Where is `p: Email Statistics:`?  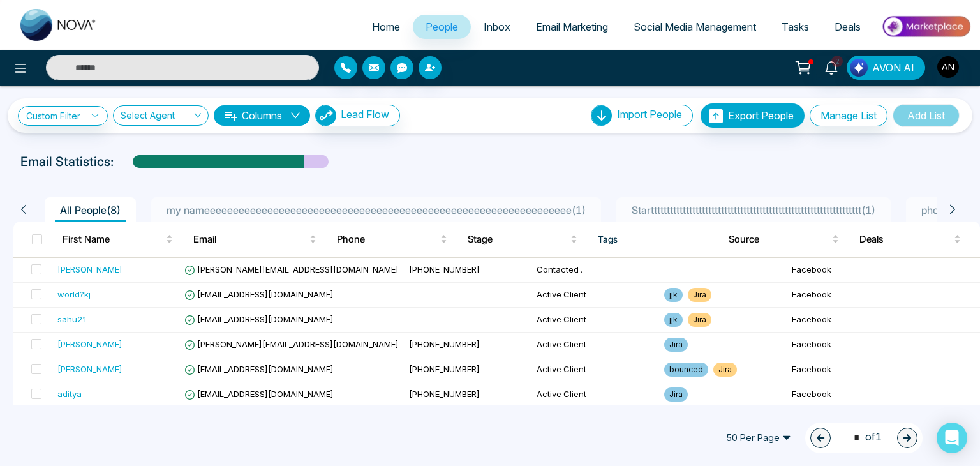
p: Email Statistics: is located at coordinates (67, 162).